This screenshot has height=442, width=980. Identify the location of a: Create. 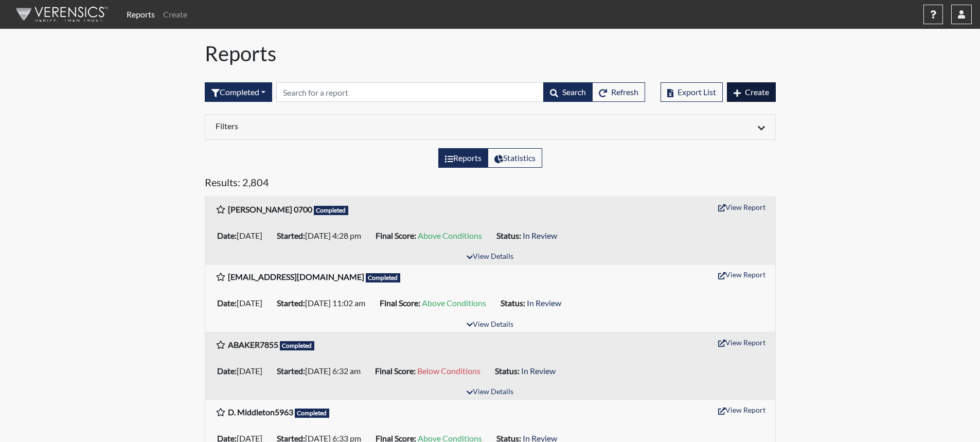
(175, 14).